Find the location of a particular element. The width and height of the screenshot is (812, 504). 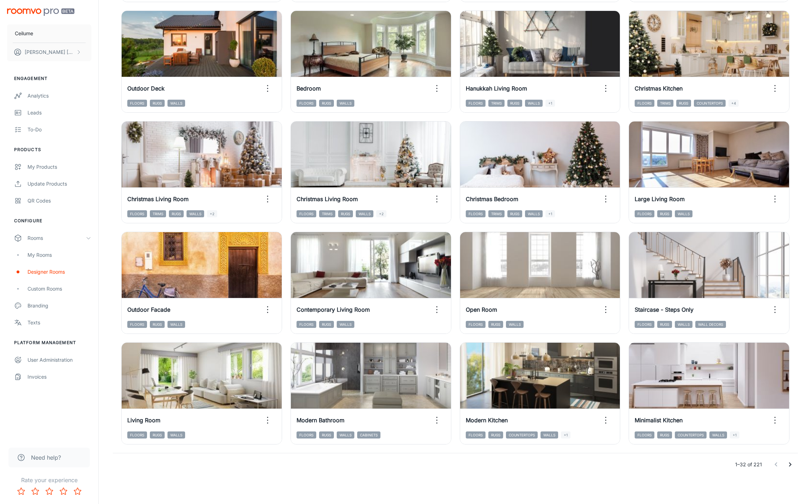

div: Leads is located at coordinates (59, 113).